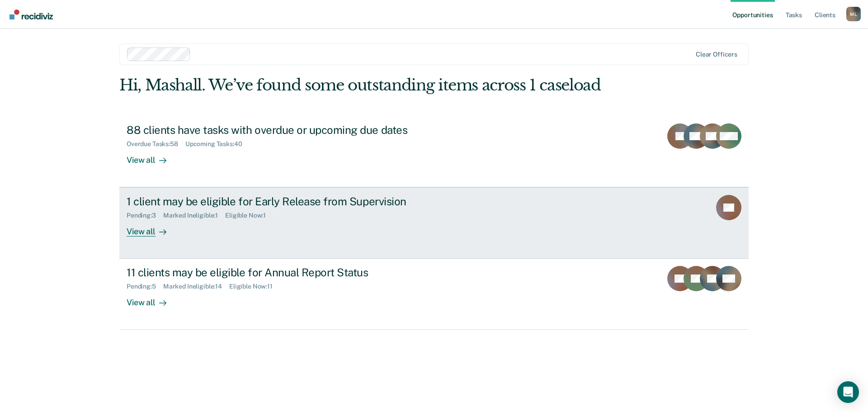 The image size is (868, 412). Describe the element at coordinates (156, 144) in the screenshot. I see `div: Overdue Tasks : 58` at that location.